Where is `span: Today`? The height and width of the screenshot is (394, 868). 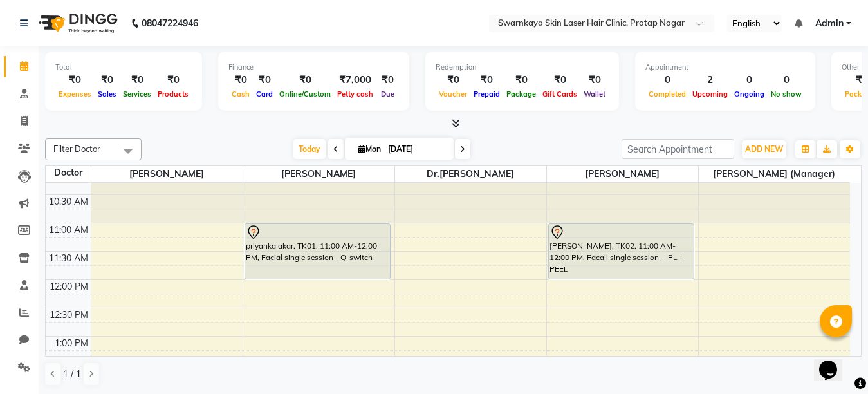 span: Today is located at coordinates (310, 149).